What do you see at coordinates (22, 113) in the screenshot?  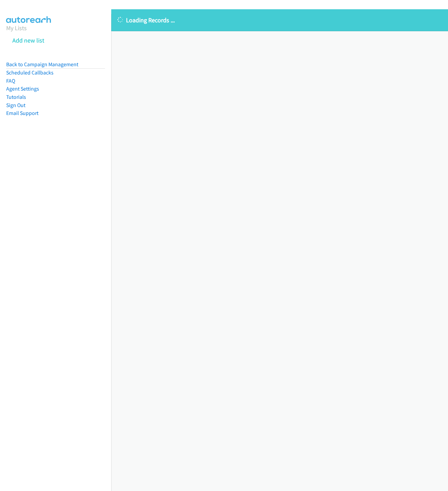 I see `a: Email Support` at bounding box center [22, 113].